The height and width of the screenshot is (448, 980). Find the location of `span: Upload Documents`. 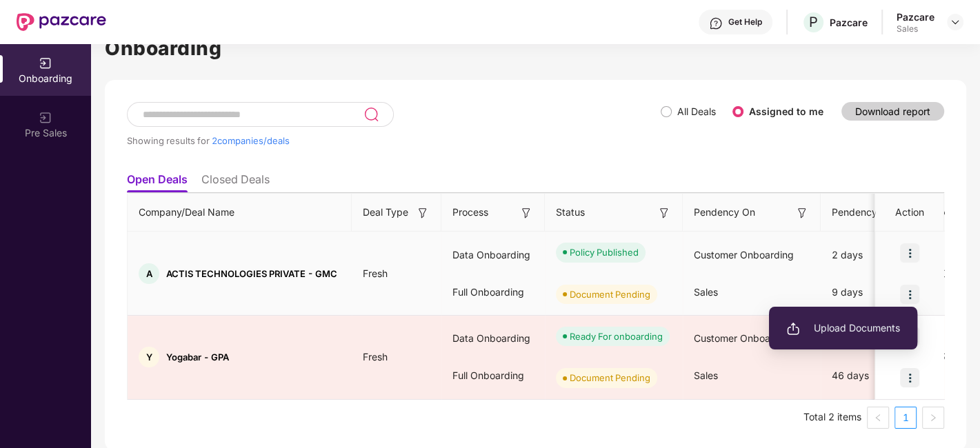

span: Upload Documents is located at coordinates (843, 328).